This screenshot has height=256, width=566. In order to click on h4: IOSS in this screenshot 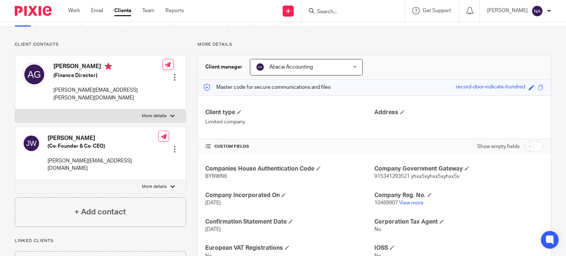, I will do `click(459, 248)`.